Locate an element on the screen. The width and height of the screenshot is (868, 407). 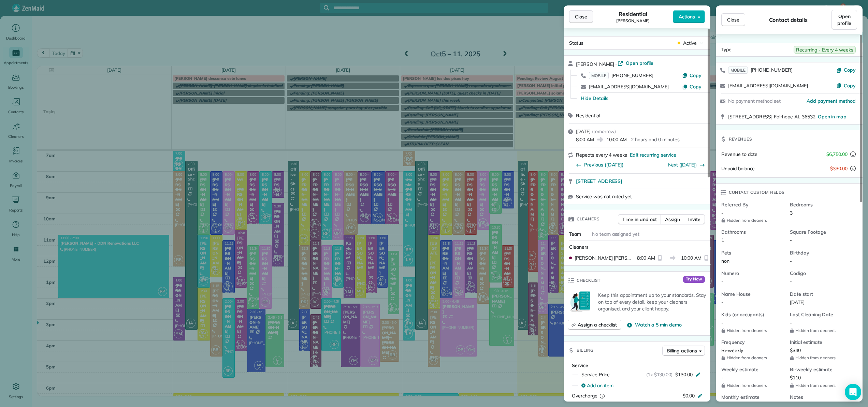
span: Contact details is located at coordinates (788, 20).